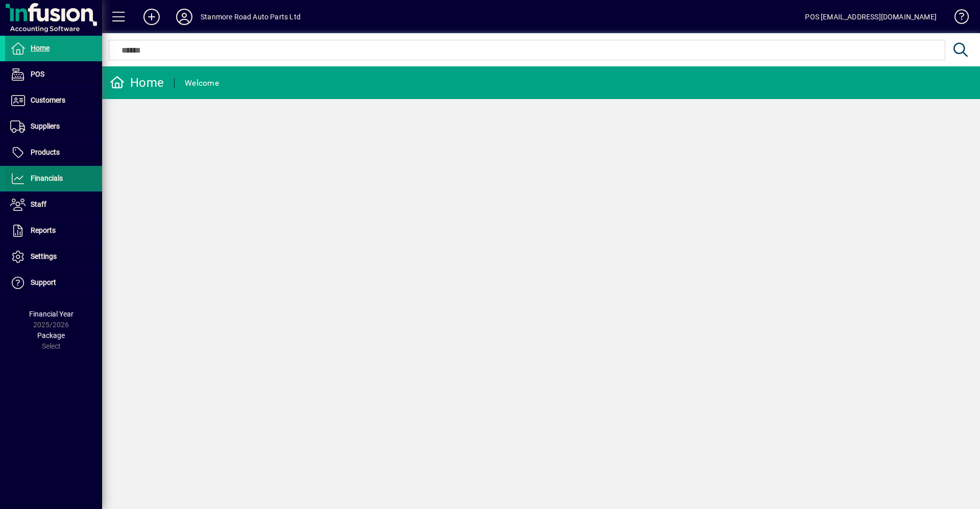 The width and height of the screenshot is (980, 509). Describe the element at coordinates (45, 152) in the screenshot. I see `span: Products` at that location.